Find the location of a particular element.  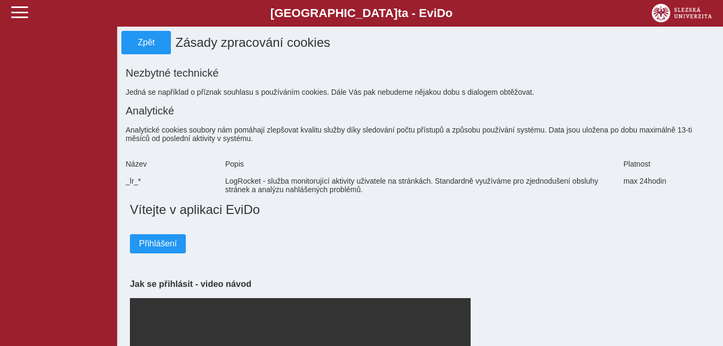

button: Zpět is located at coordinates (146, 43).